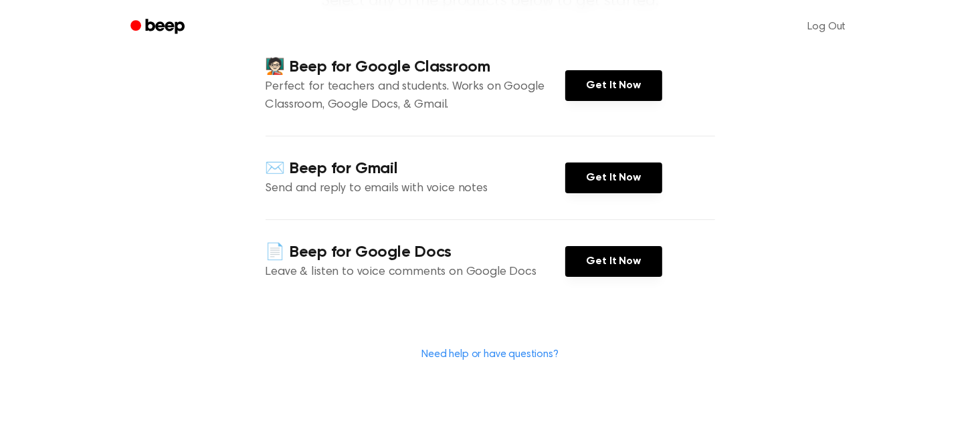 The image size is (980, 442). I want to click on a: Need help or have questions?, so click(489, 355).